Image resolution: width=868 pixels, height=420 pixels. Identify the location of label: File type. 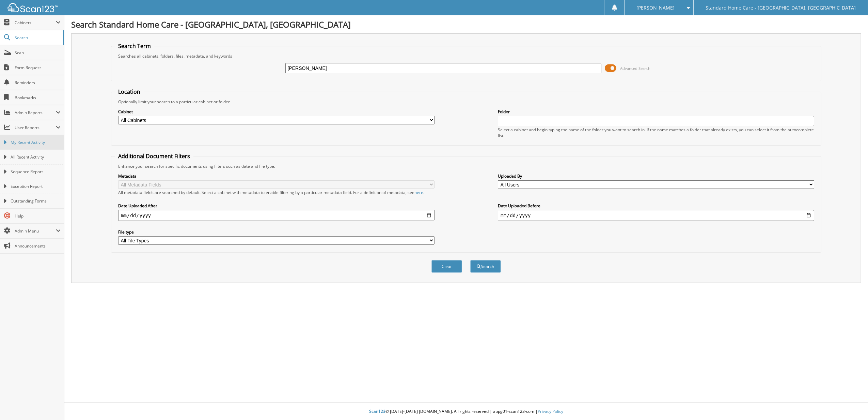
(276, 232).